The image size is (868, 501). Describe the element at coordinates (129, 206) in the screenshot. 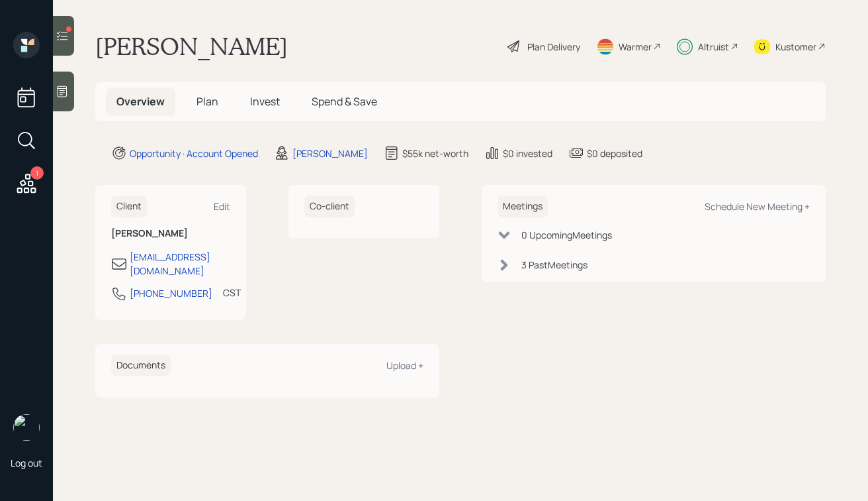

I see `h6: Client` at that location.